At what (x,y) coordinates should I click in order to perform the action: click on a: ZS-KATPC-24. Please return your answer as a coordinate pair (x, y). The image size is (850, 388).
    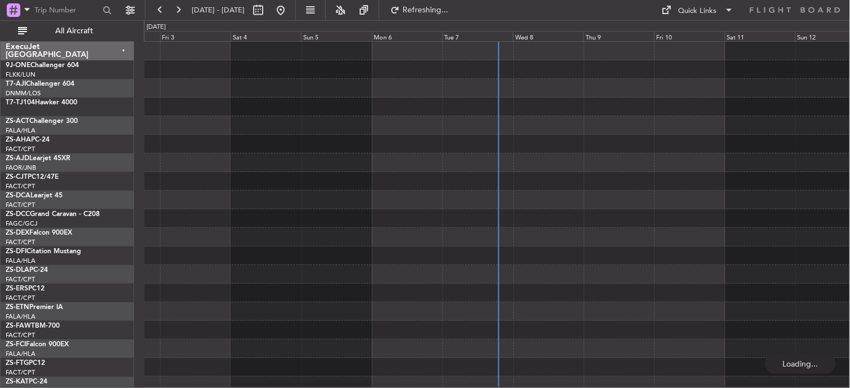
    Looking at the image, I should click on (27, 382).